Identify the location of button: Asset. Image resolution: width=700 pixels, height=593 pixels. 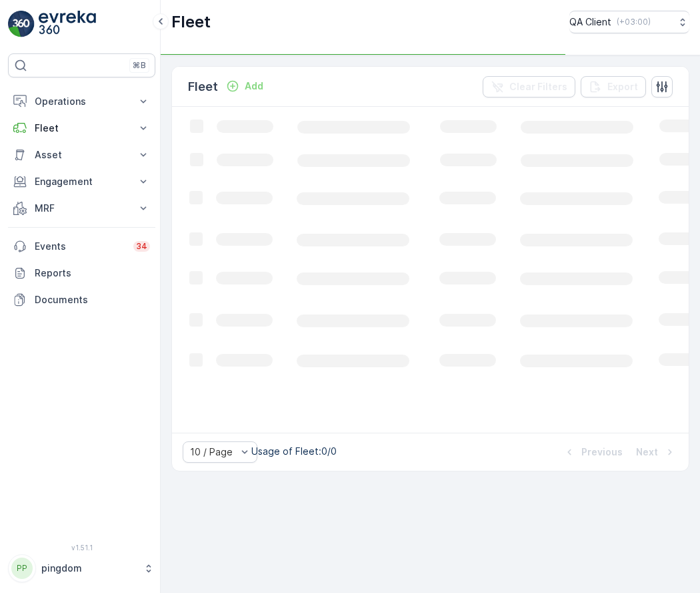
(82, 155).